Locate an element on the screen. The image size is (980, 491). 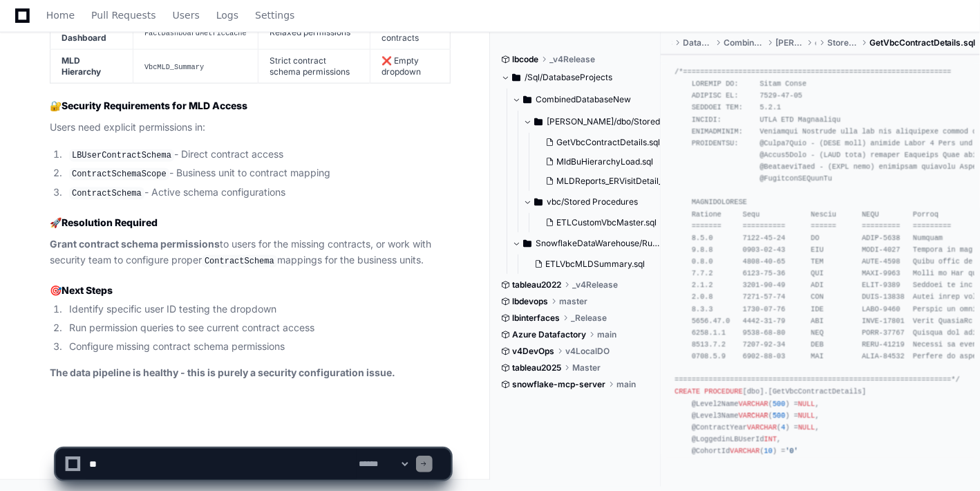
span: CREATE is located at coordinates (688, 392).